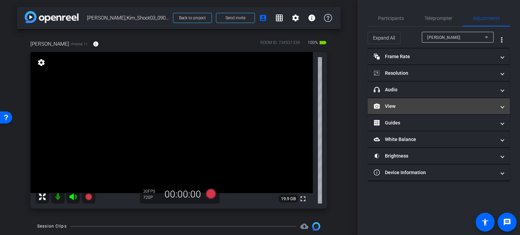  What do you see at coordinates (235, 18) in the screenshot?
I see `button: Send invite` at bounding box center [235, 18].